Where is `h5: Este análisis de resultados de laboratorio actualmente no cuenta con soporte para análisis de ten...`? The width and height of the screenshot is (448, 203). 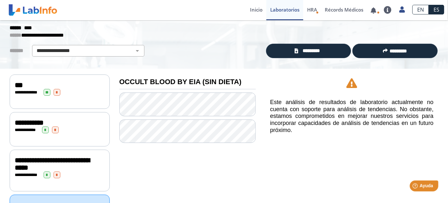 h5: Este análisis de resultados de laboratorio actualmente no cuenta con soporte para análisis de ten... is located at coordinates (352, 116).